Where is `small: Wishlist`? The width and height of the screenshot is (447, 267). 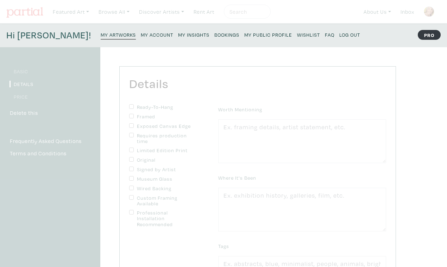
small: Wishlist is located at coordinates (308, 34).